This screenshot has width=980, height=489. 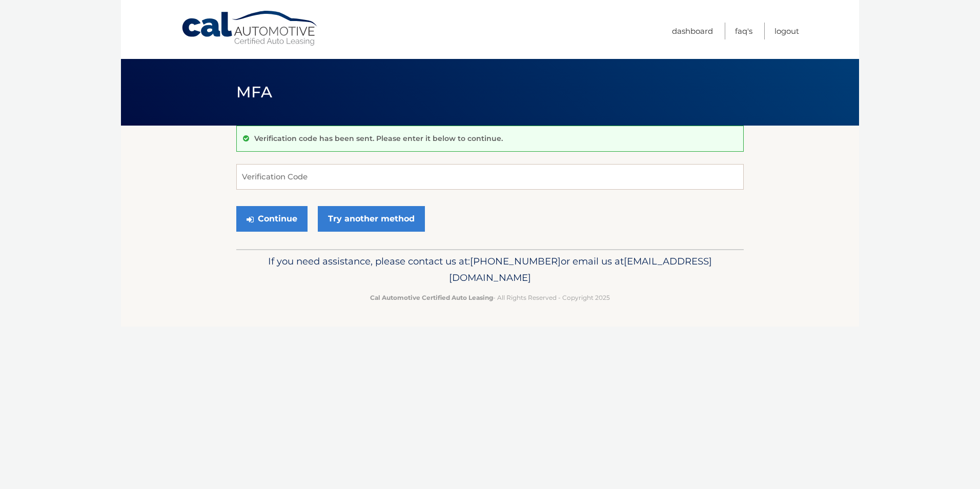 What do you see at coordinates (490, 297) in the screenshot?
I see `p: - All Rights Reserved - Copyright 2025` at bounding box center [490, 297].